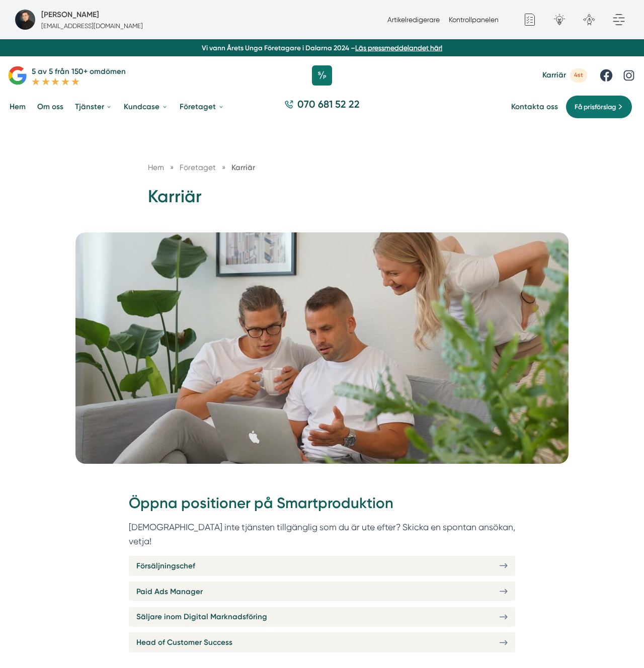 The image size is (644, 668). I want to click on span: 4st, so click(578, 75).